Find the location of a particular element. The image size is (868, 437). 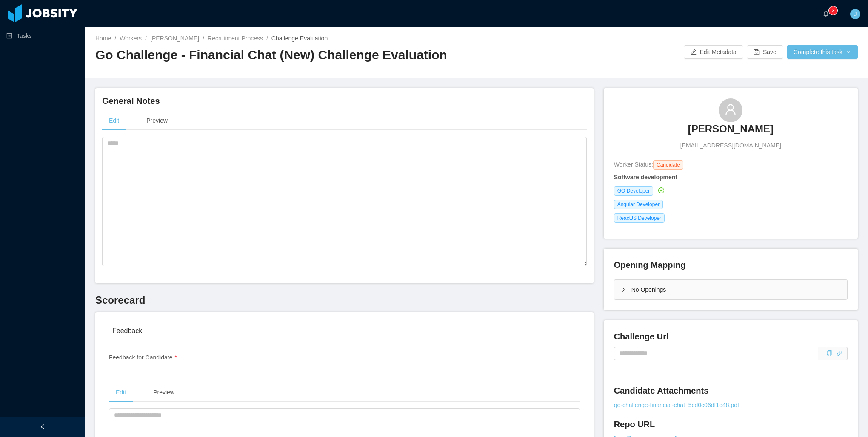

h4: Candidate Attachments is located at coordinates (731, 391).